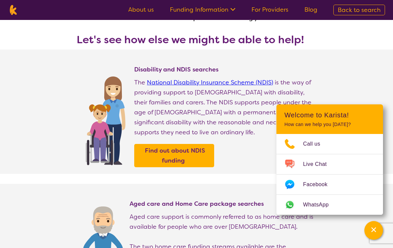 The height and width of the screenshot is (248, 393). I want to click on h4: Aged care and Home Care package searches, so click(223, 204).